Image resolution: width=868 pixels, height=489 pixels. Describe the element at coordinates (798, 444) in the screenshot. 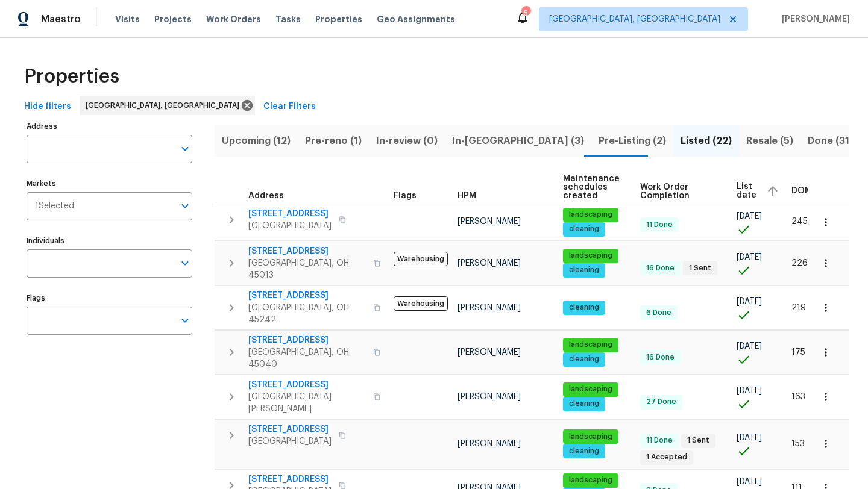

I see `span: 153` at that location.